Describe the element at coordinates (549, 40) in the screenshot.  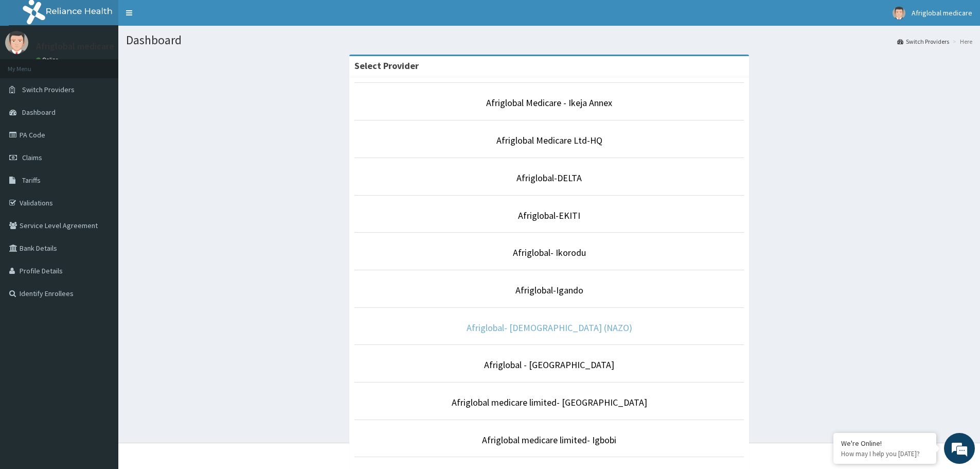
I see `h1: Dashboard` at that location.